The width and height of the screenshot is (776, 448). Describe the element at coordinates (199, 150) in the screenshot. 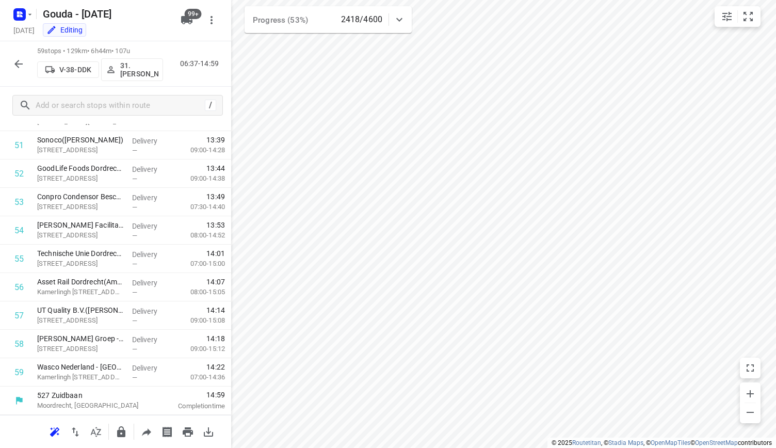

I see `p: 09:00-14:28` at that location.